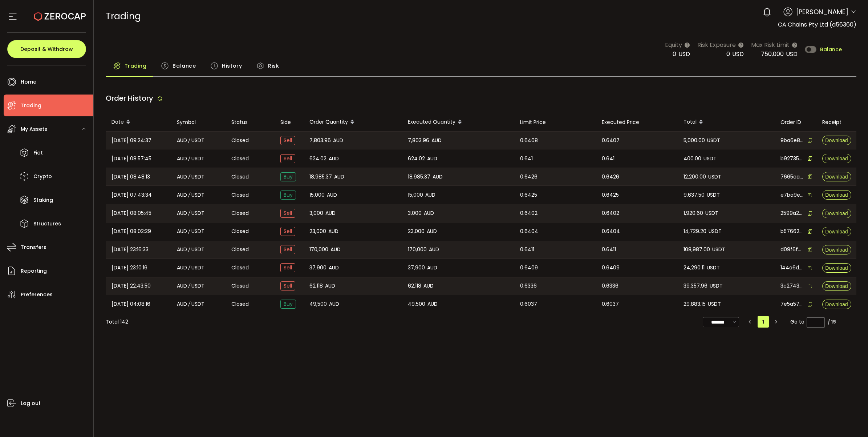  What do you see at coordinates (636, 122) in the screenshot?
I see `div: Executed Price` at bounding box center [636, 122].